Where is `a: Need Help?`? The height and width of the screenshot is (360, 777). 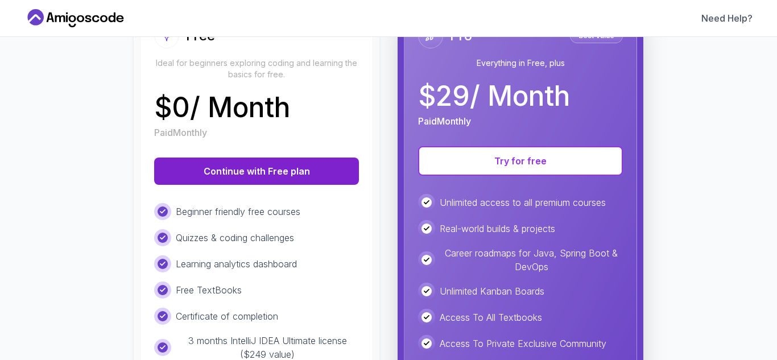
a: Need Help? is located at coordinates (727, 18).